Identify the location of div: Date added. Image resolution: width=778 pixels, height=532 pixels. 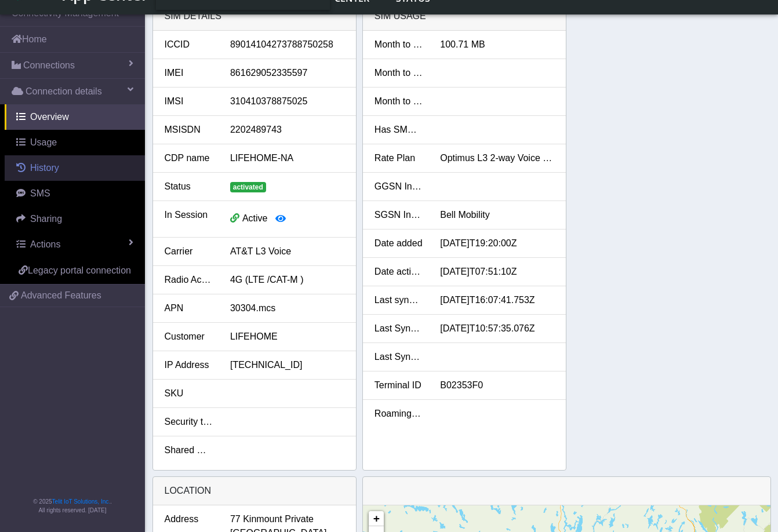
(399, 244).